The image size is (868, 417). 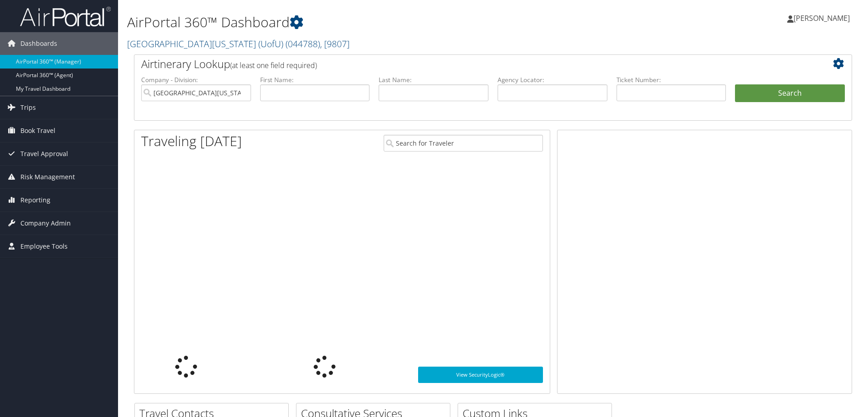 What do you see at coordinates (334, 44) in the screenshot?
I see `span: , [ 9807 ]` at bounding box center [334, 44].